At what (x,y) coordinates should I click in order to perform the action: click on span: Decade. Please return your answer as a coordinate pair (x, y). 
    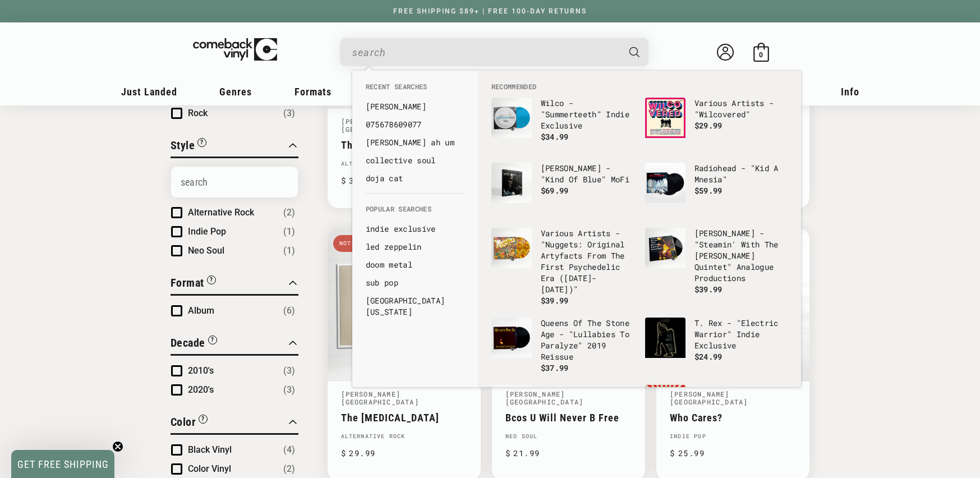
    Looking at the image, I should click on (188, 342).